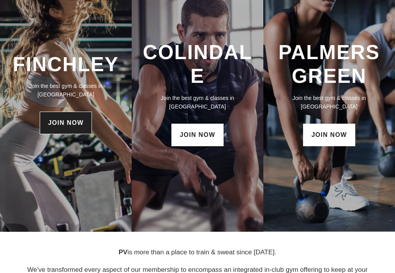 Image resolution: width=395 pixels, height=273 pixels. What do you see at coordinates (65, 123) in the screenshot?
I see `a: JOIN NOW: Finchley Membership` at bounding box center [65, 123].